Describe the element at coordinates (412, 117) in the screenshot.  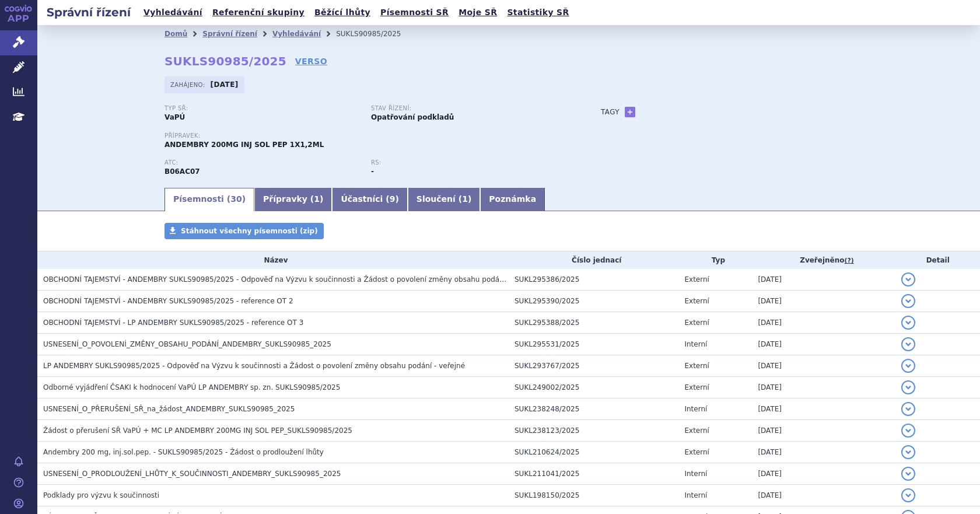
I see `strong: Opatřování podkladů` at that location.